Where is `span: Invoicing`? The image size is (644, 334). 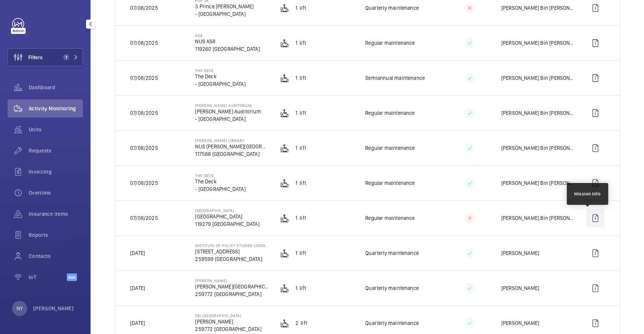 span: Invoicing is located at coordinates (56, 172).